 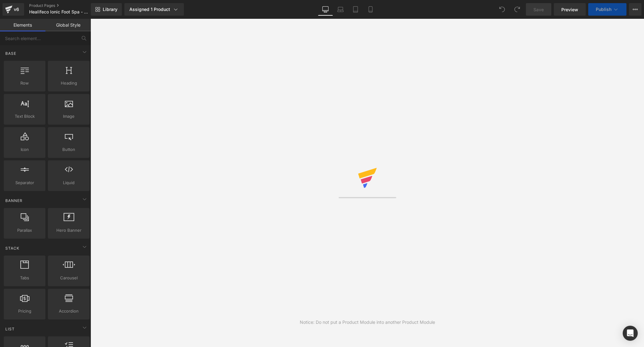 What do you see at coordinates (25, 83) in the screenshot?
I see `span: Row` at bounding box center [25, 83].